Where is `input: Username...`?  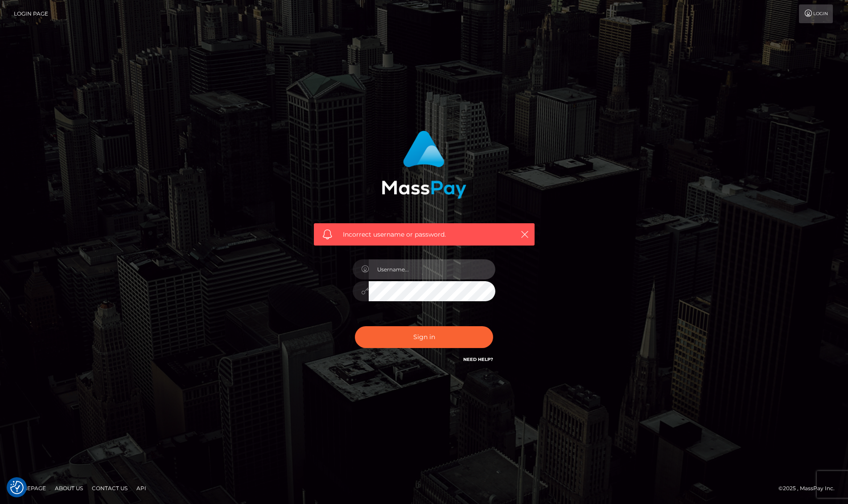
input: Username... is located at coordinates (432, 269).